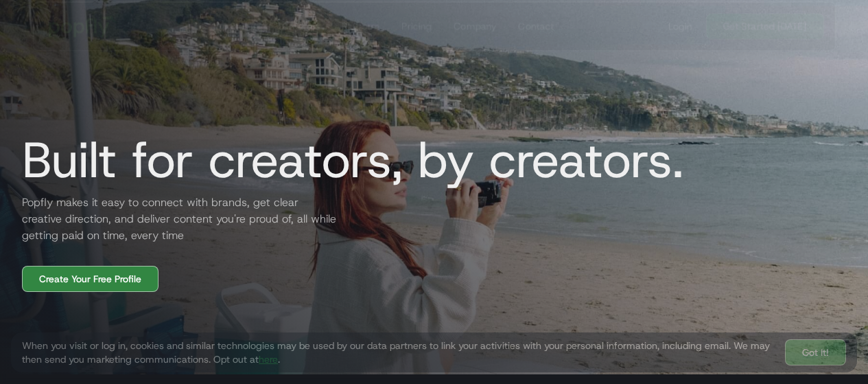  I want to click on h1: Built for creators, by creators., so click(348, 160).